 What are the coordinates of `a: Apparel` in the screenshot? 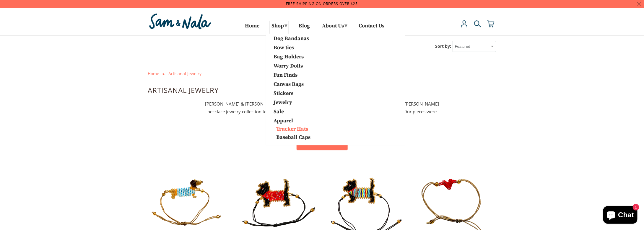 It's located at (300, 121).